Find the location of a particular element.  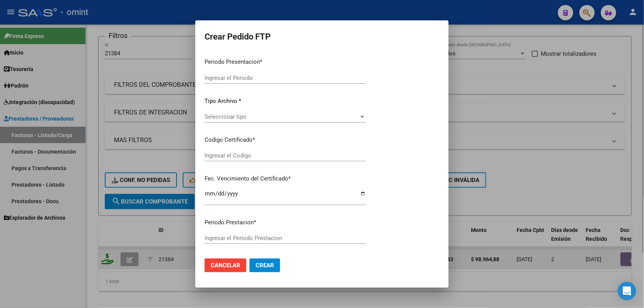

p: Periodo Prestacion is located at coordinates (285, 222).